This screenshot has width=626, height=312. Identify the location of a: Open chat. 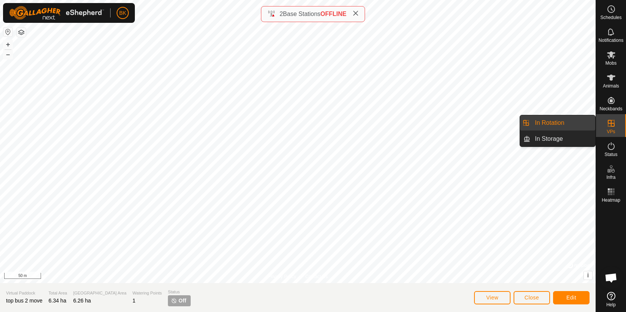
(612, 278).